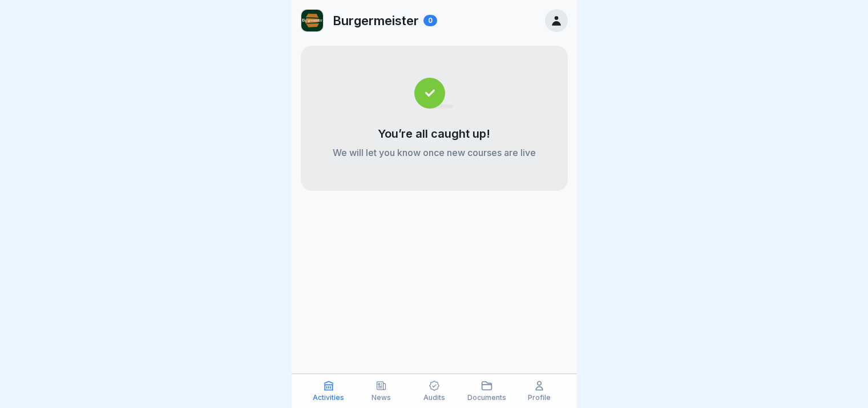 The height and width of the screenshot is (408, 868). I want to click on p: Activities, so click(328, 398).